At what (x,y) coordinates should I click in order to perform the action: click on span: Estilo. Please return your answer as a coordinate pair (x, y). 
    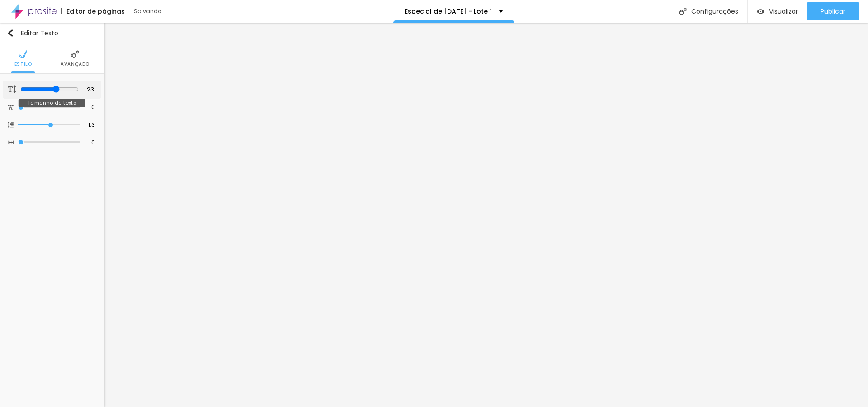
    Looking at the image, I should click on (23, 64).